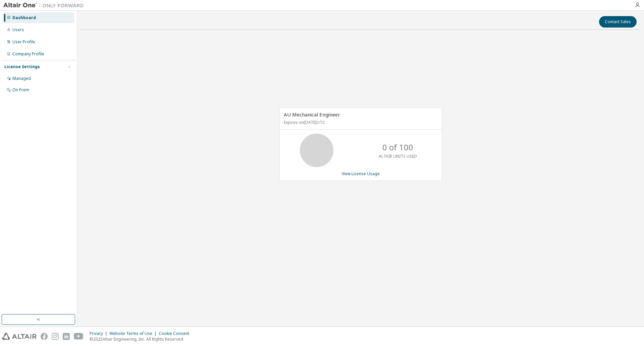 The image size is (644, 346). Describe the element at coordinates (24, 18) in the screenshot. I see `div: Dashboard` at that location.